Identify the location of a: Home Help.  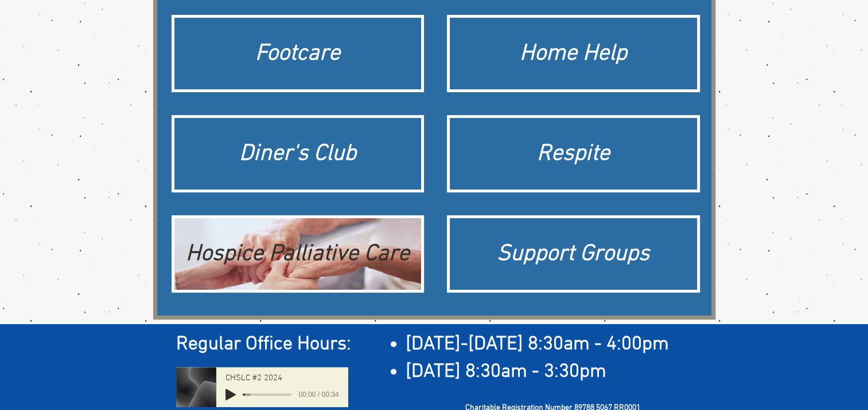
(573, 53).